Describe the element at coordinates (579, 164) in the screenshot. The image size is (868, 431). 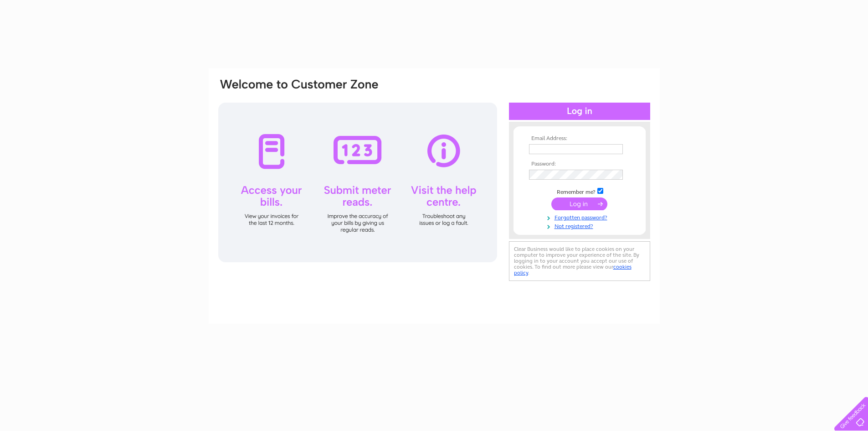
I see `th: Password:` at that location.